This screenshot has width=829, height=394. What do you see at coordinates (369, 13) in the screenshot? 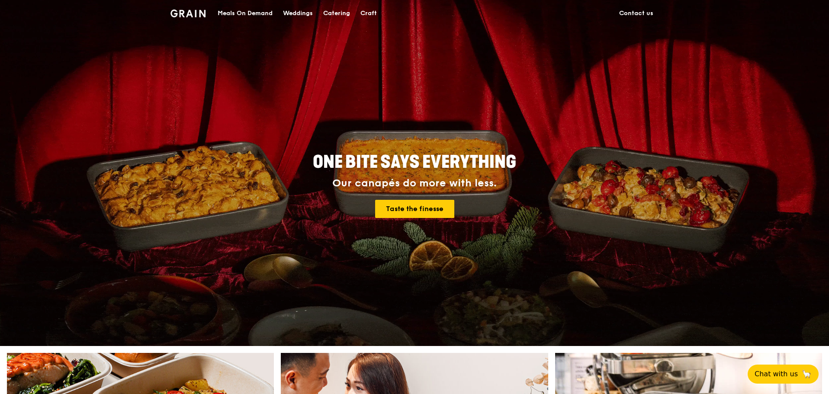
I see `div: Craft` at bounding box center [369, 13].